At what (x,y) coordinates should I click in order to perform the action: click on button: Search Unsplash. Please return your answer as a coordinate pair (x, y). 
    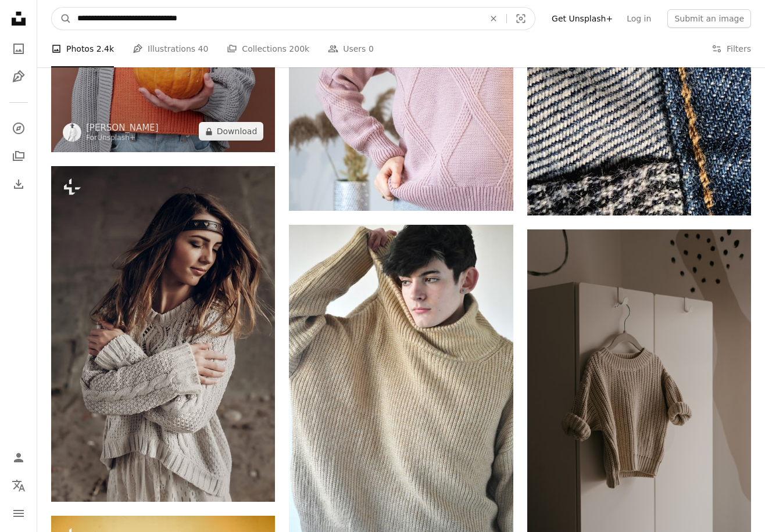
    Looking at the image, I should click on (62, 19).